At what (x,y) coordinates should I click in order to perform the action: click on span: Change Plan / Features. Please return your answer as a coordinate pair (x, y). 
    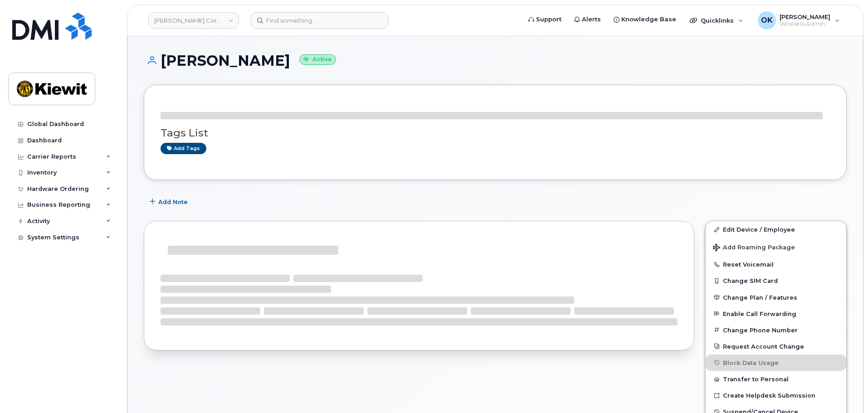
    Looking at the image, I should click on (760, 297).